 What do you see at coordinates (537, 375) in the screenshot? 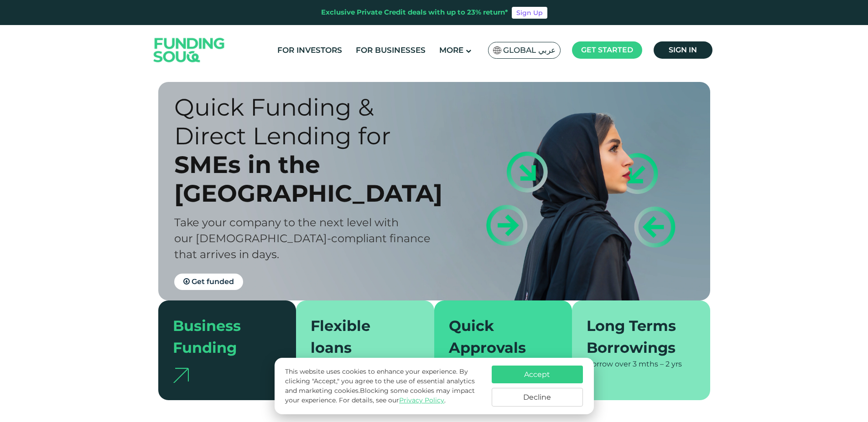
I see `button: Accept` at bounding box center [537, 375].